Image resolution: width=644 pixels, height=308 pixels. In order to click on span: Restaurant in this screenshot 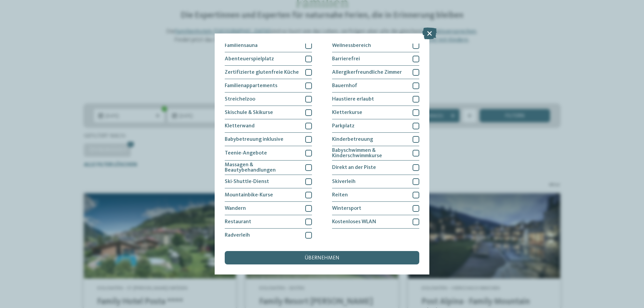, I will do `click(238, 222)`.